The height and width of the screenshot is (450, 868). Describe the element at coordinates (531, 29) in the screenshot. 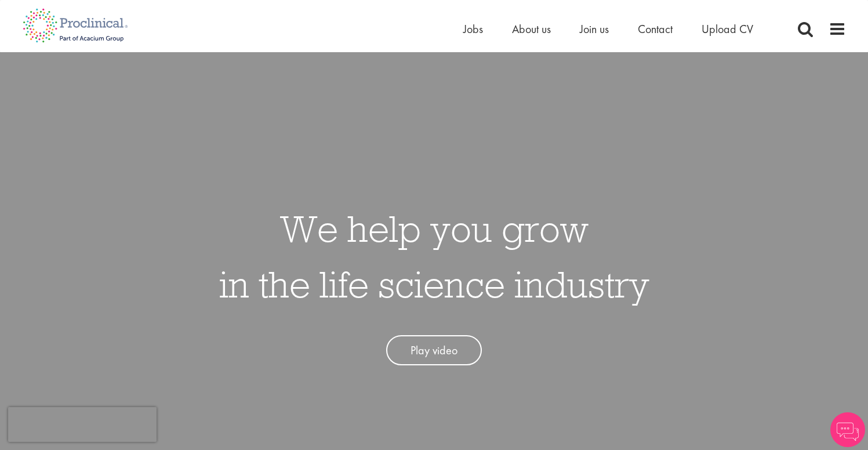

I see `span: About us` at that location.